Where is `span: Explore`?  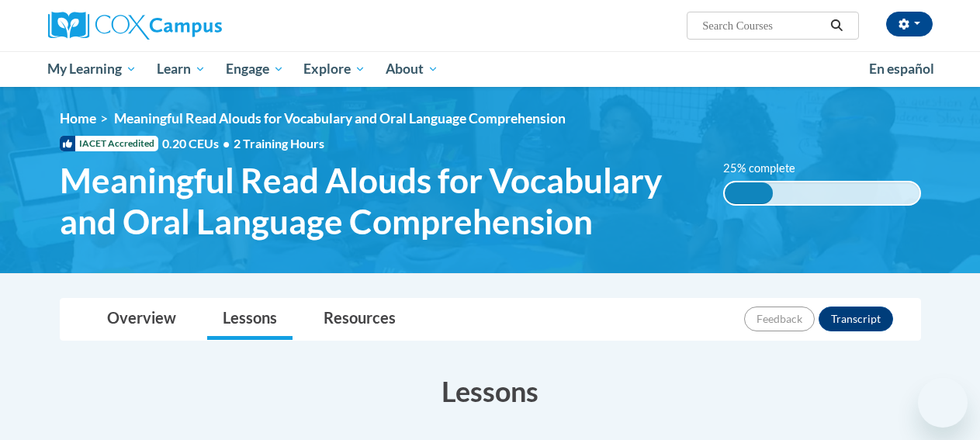 span: Explore is located at coordinates (334, 69).